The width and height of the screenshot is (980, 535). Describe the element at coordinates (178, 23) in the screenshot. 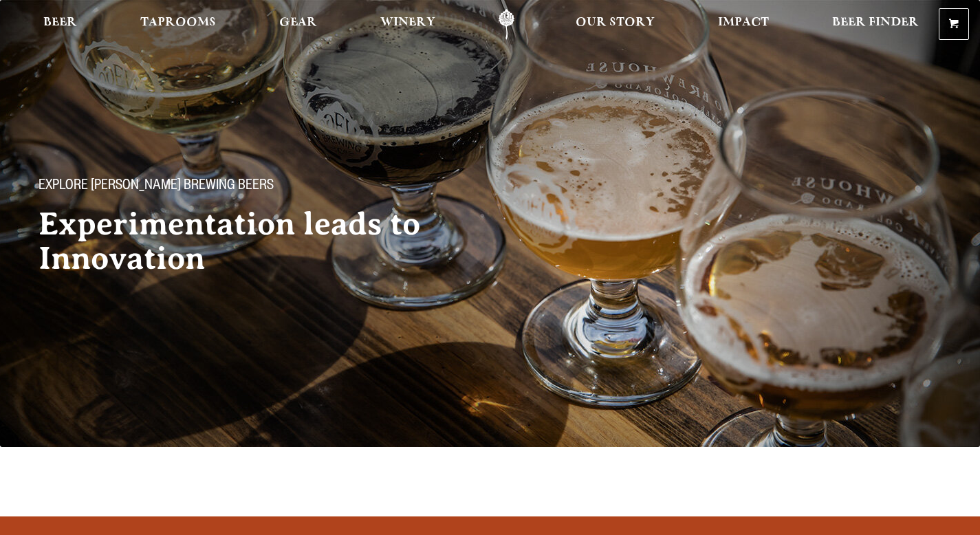

I see `span: Taprooms` at that location.